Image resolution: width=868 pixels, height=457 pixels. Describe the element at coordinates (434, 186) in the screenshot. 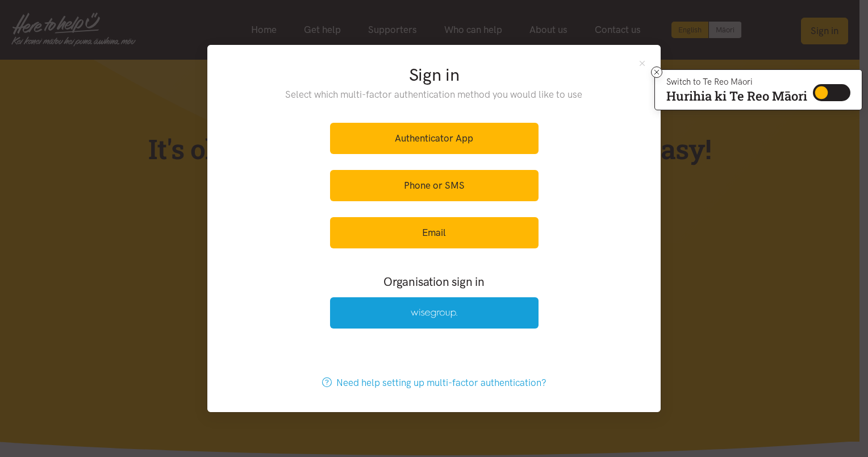

I see `a: Phone or SMS` at that location.